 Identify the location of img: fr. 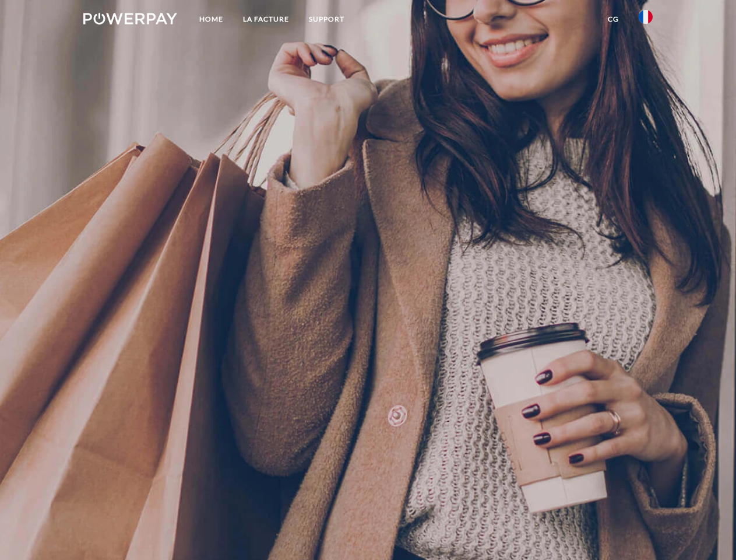
(646, 17).